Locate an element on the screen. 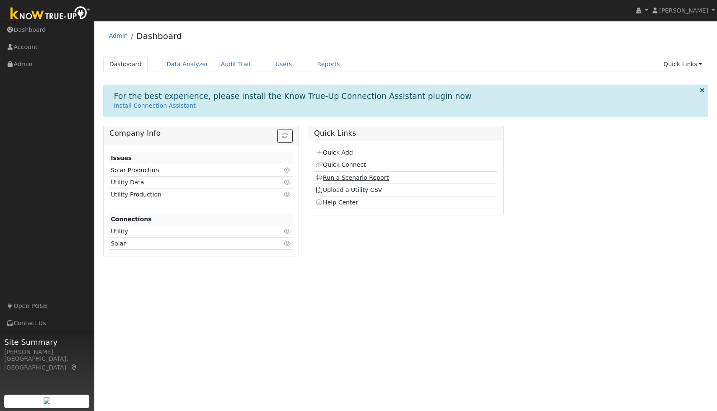 Image resolution: width=717 pixels, height=411 pixels. a: Quick Links is located at coordinates (682, 64).